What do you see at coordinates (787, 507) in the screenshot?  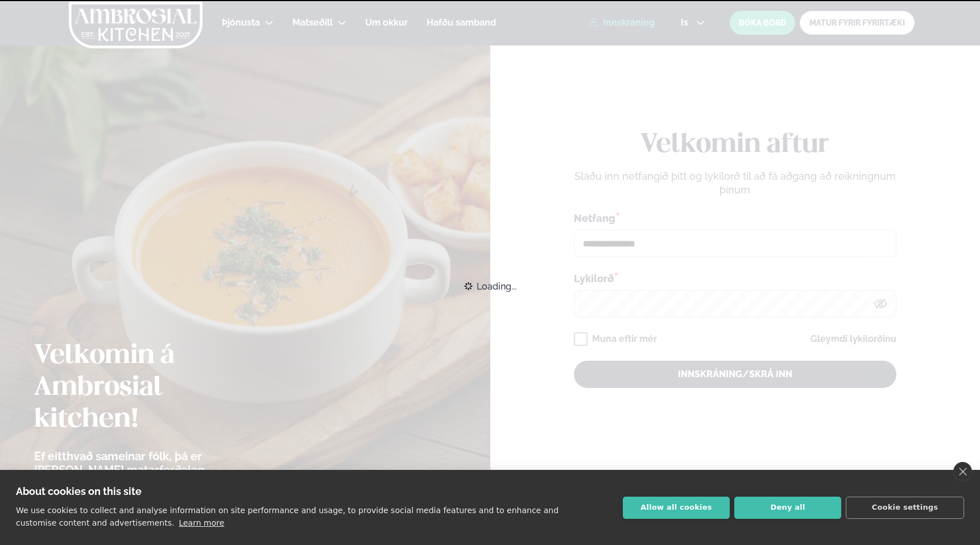 I see `button: Deny all` at bounding box center [787, 507].